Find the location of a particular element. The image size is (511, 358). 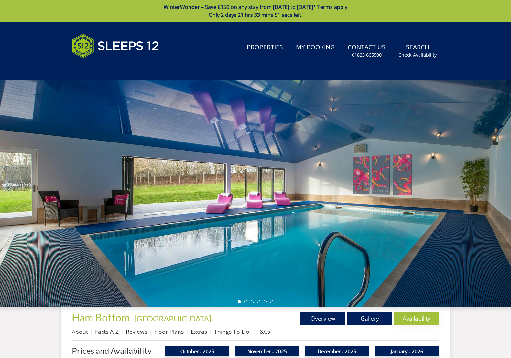

a: Properties is located at coordinates (265, 48).